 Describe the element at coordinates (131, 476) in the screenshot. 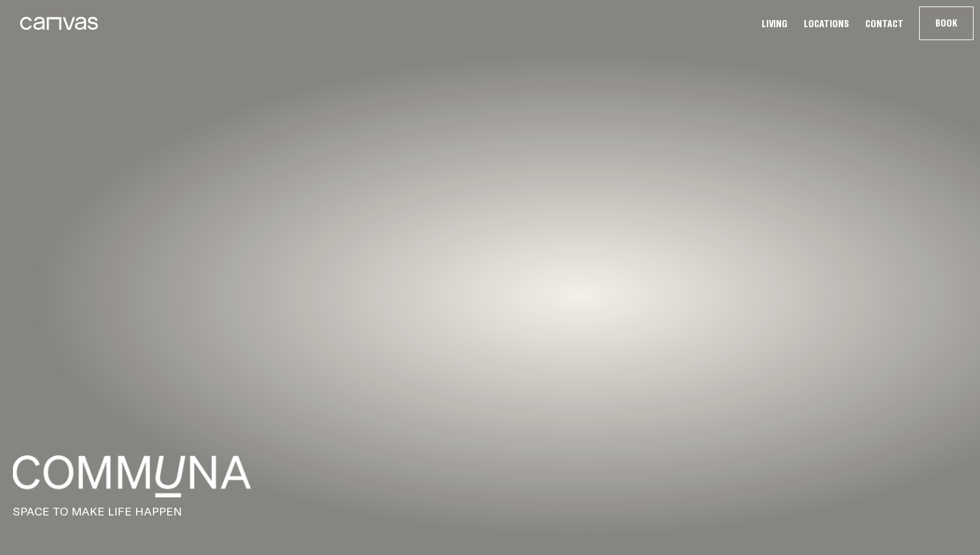

I see `img: f04c9ce801152f45bcdbb394012f34b369c57f26-4501x793.png` at that location.